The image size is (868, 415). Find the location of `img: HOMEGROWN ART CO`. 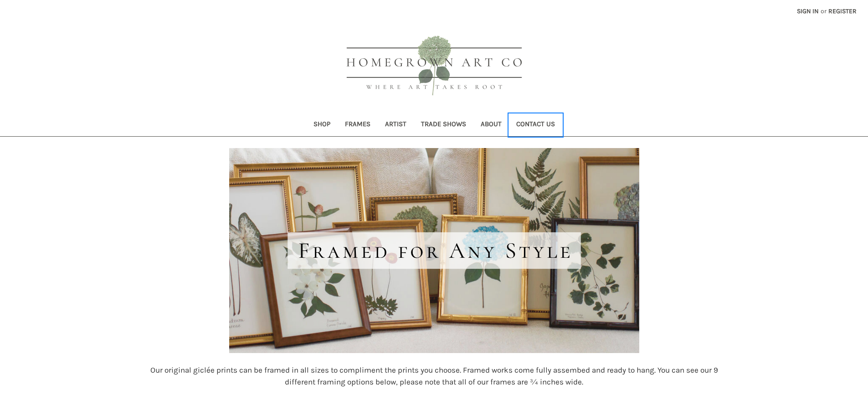

img: HOMEGROWN ART CO is located at coordinates (434, 66).